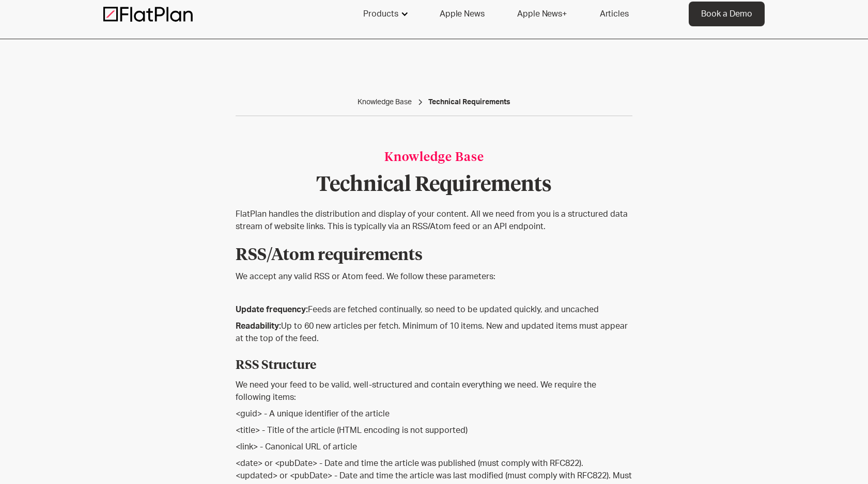  Describe the element at coordinates (434, 391) in the screenshot. I see `p: We need your feed to be valid, well-structured and contain everything we need. We require the fol...` at that location.